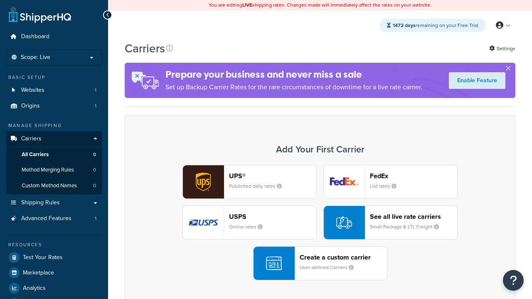 The height and width of the screenshot is (299, 532). Describe the element at coordinates (391, 182) in the screenshot. I see `button: fedEx logoFedExList rates` at that location.